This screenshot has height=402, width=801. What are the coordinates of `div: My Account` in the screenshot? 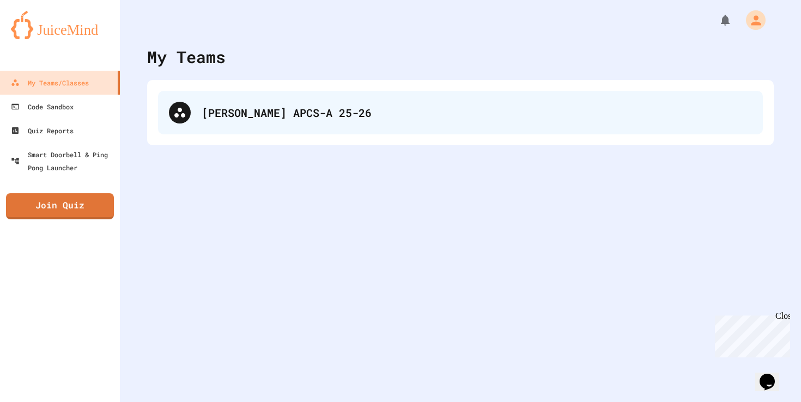 It's located at (751, 20).